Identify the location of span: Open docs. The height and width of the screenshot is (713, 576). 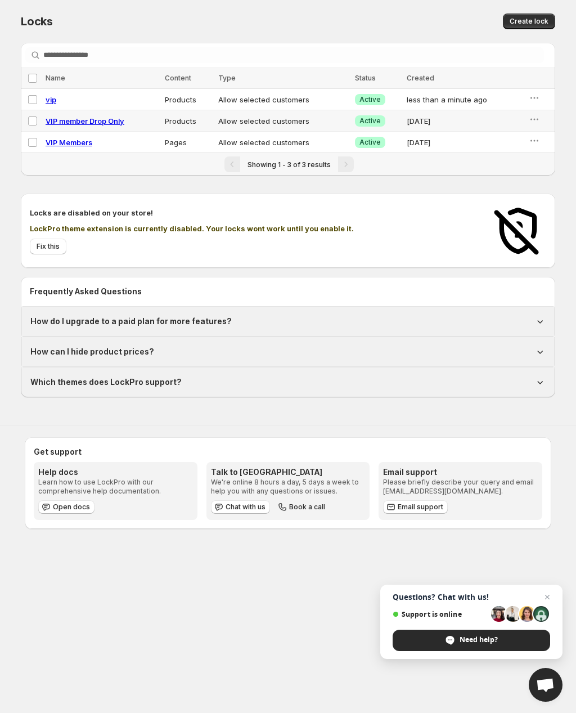
(71, 507).